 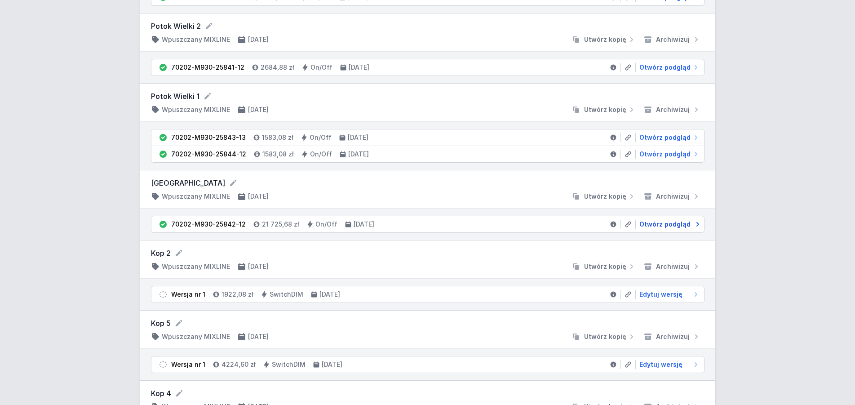 What do you see at coordinates (208, 224) in the screenshot?
I see `div: 70202-M930-25842-12` at bounding box center [208, 224].